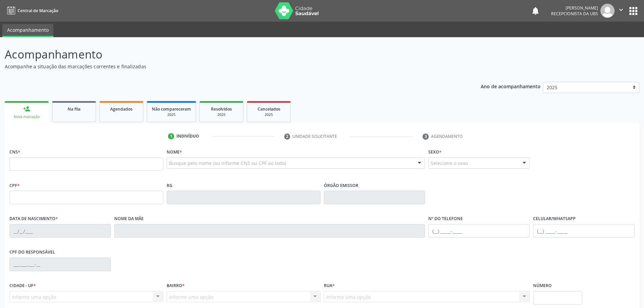  I want to click on label: Número, so click(542, 285).